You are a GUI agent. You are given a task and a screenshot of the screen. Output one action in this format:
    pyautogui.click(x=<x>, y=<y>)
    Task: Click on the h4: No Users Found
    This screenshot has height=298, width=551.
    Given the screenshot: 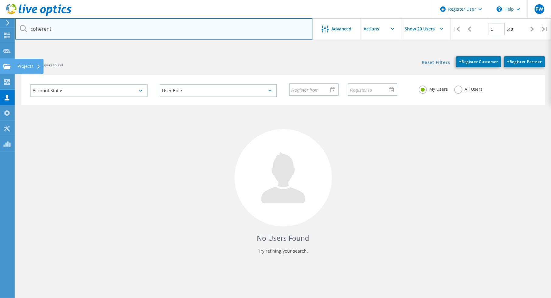 What is the action you would take?
    pyautogui.click(x=283, y=238)
    